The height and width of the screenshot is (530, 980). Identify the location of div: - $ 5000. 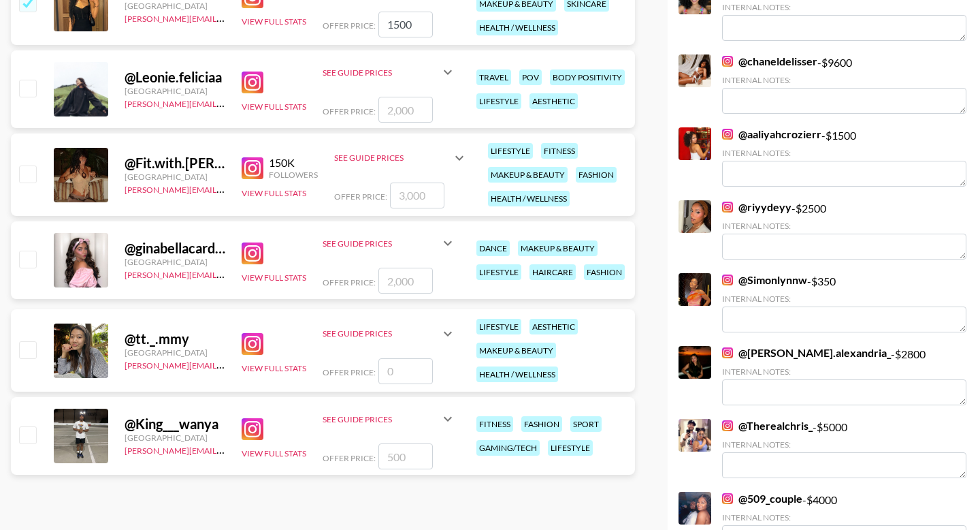
(843, 448).